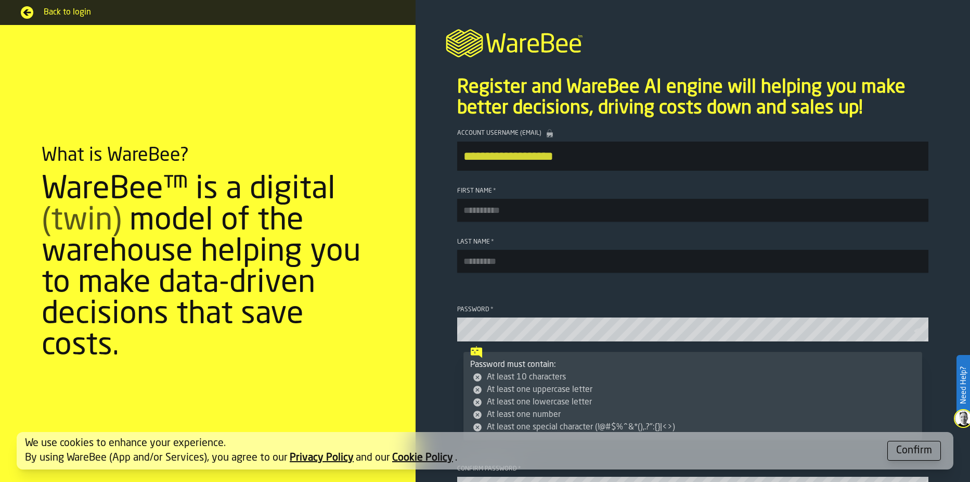  I want to click on li: At least one lowercase letter, so click(694, 402).